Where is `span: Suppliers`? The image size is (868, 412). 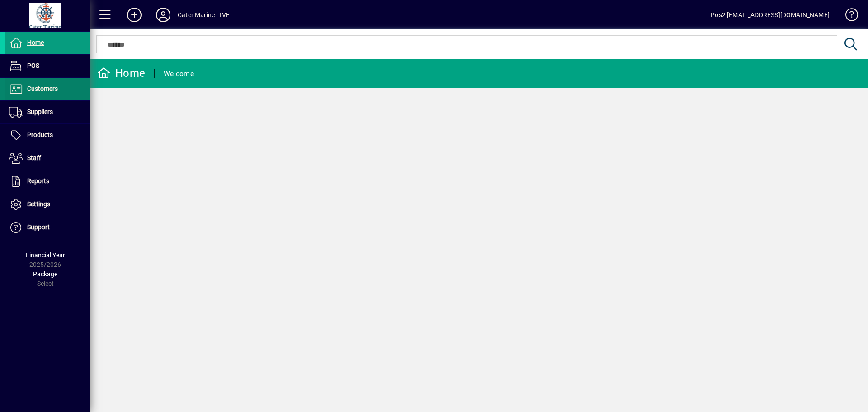
span: Suppliers is located at coordinates (39, 112).